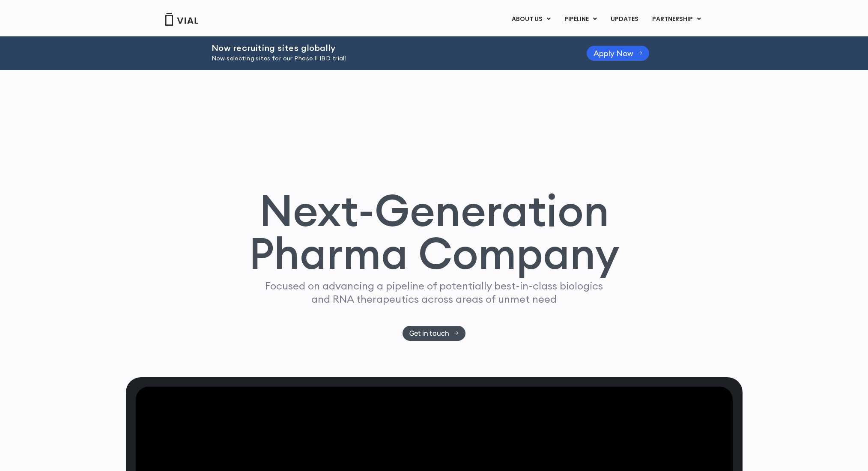 Image resolution: width=868 pixels, height=471 pixels. What do you see at coordinates (181, 19) in the screenshot?
I see `img: Vial Logo` at bounding box center [181, 19].